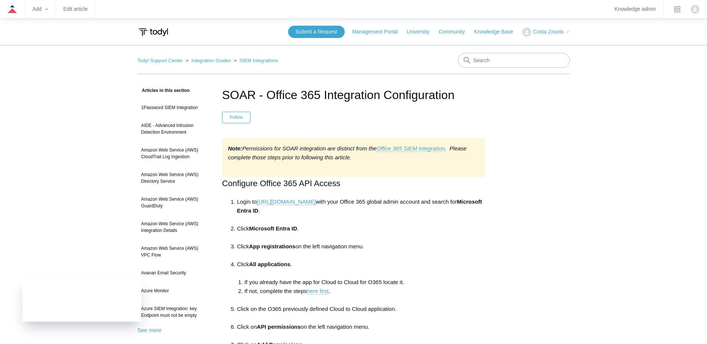 The height and width of the screenshot is (344, 707). I want to click on button: Follow Article, so click(236, 117).